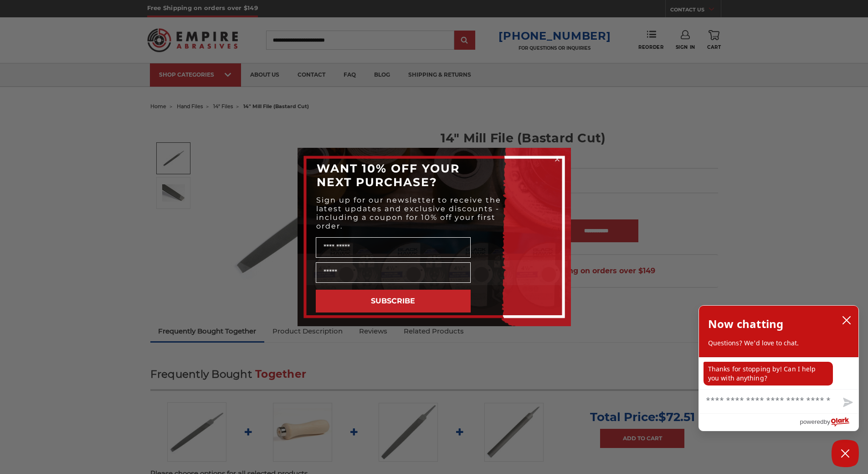 This screenshot has height=474, width=868. Describe the element at coordinates (829, 422) in the screenshot. I see `a: Powered by Olark` at that location.